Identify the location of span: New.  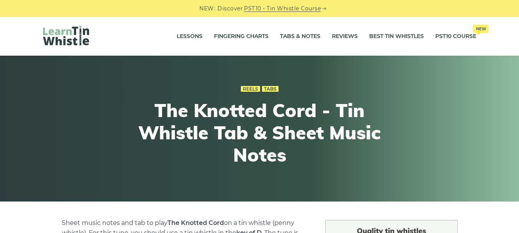
(480, 29).